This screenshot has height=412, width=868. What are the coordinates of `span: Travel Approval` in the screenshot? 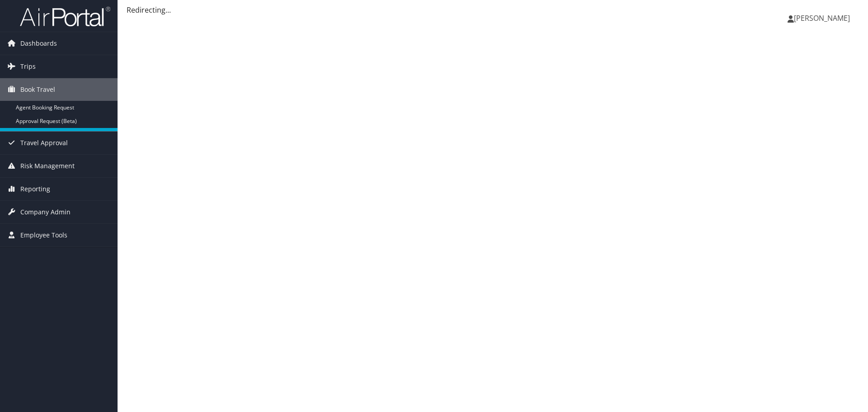 It's located at (44, 143).